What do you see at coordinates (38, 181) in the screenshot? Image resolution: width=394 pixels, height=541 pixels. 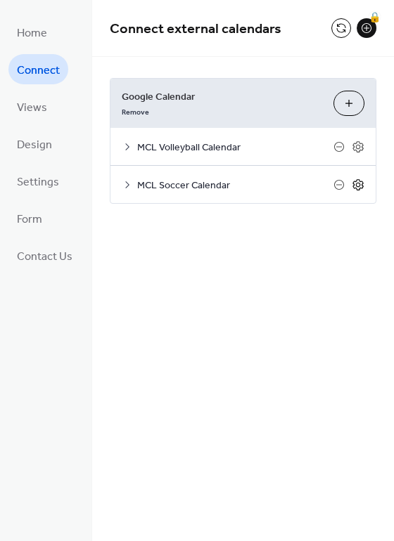 I see `a: Settings` at bounding box center [38, 181].